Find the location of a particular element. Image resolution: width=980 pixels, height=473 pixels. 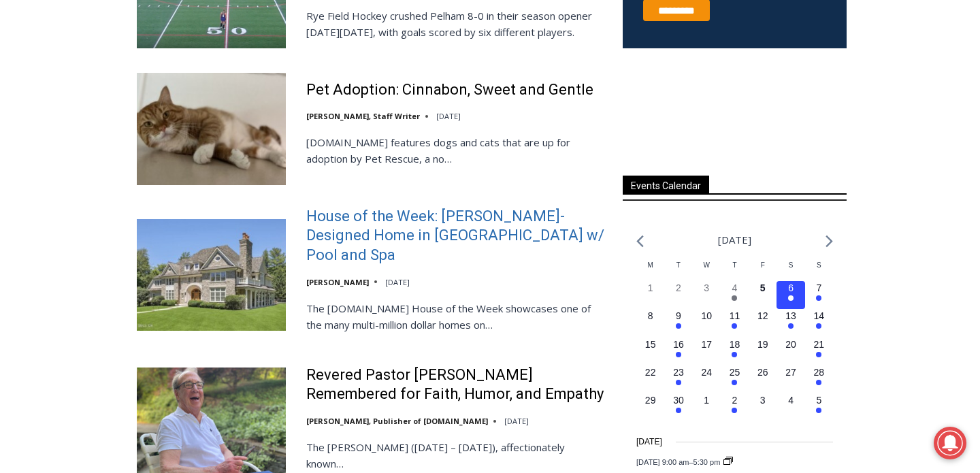

span: Events Calendar is located at coordinates (665, 185).